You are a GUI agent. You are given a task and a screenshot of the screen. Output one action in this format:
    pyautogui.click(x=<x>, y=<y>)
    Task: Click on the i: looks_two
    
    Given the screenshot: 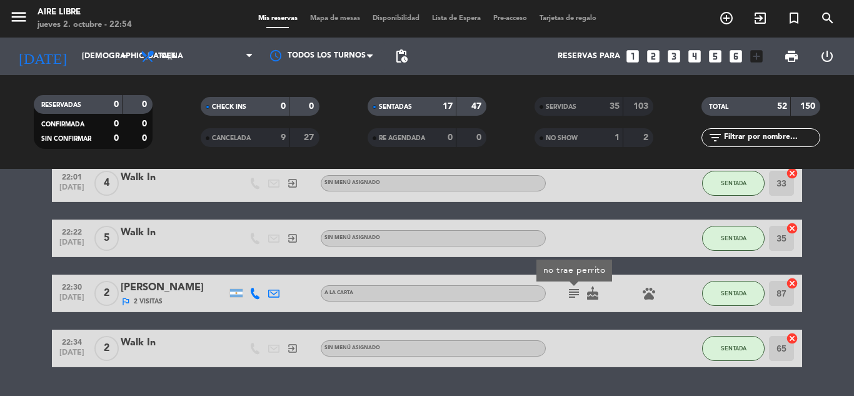 What is the action you would take?
    pyautogui.click(x=653, y=56)
    